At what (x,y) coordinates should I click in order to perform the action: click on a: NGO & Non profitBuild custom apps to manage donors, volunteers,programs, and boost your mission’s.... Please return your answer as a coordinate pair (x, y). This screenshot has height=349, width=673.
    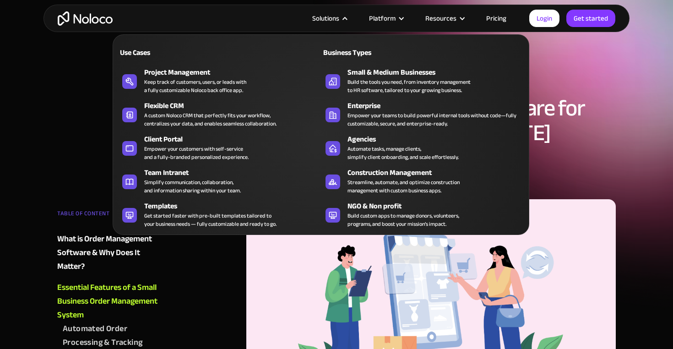
    Looking at the image, I should click on (422, 214).